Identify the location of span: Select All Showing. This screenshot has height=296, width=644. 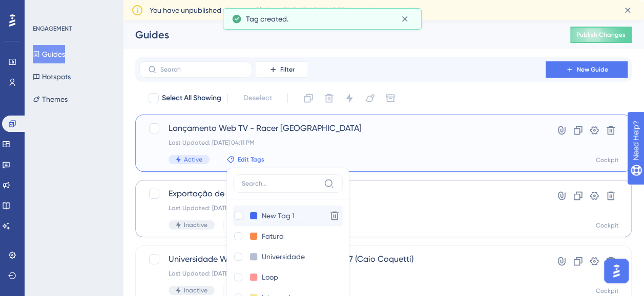
(191, 98).